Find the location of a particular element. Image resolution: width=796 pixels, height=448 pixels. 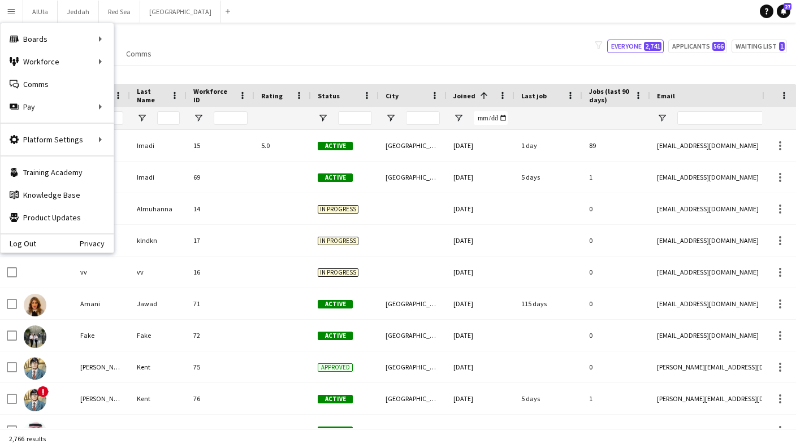

span: 27 is located at coordinates (787, 6).